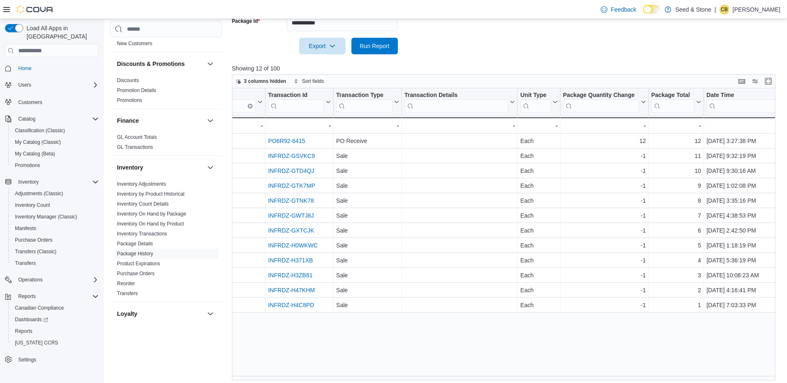 Image resolution: width=787 pixels, height=383 pixels. I want to click on button: Package Quantity Change, so click(605, 102).